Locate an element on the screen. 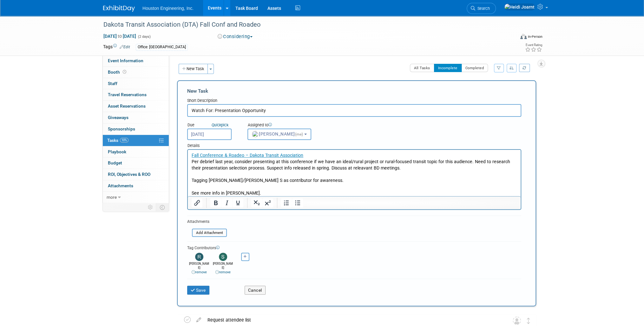 The width and height of the screenshot is (644, 326). span: Attachments is located at coordinates (120, 186).